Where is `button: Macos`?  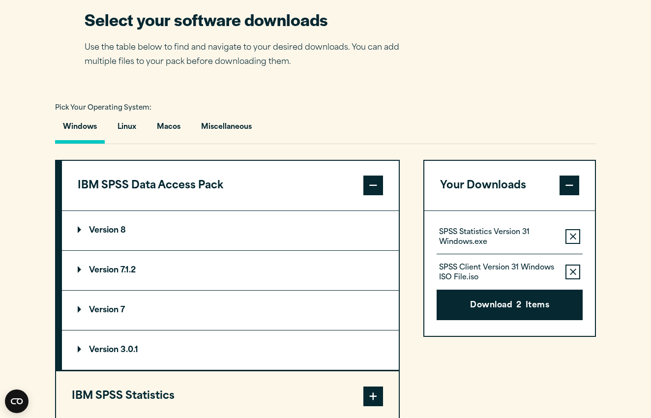
button: Macos is located at coordinates (169, 129).